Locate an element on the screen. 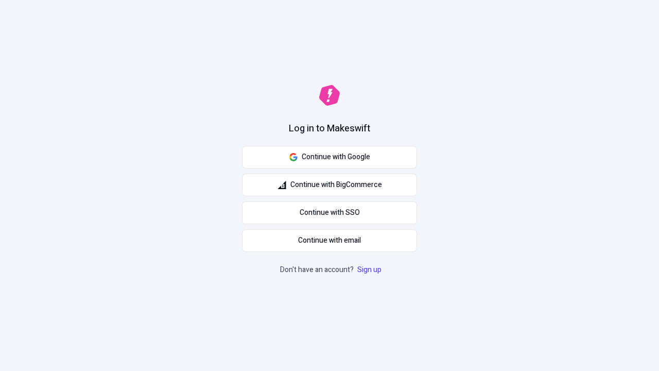 This screenshot has height=371, width=659. span: Continue with Google is located at coordinates (336, 157).